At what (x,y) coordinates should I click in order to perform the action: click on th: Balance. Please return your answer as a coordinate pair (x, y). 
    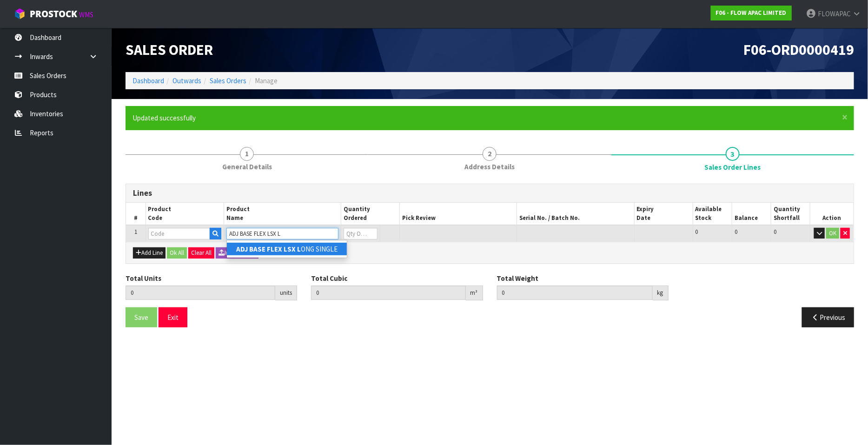
    Looking at the image, I should click on (752, 214).